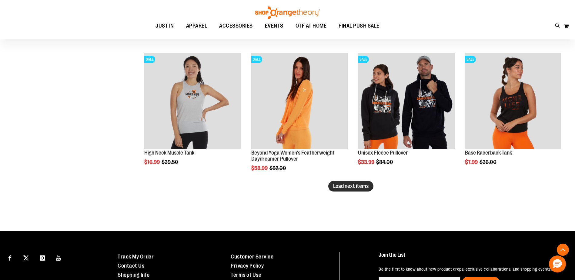 The height and width of the screenshot is (280, 575). I want to click on button: Load next items, so click(351, 186).